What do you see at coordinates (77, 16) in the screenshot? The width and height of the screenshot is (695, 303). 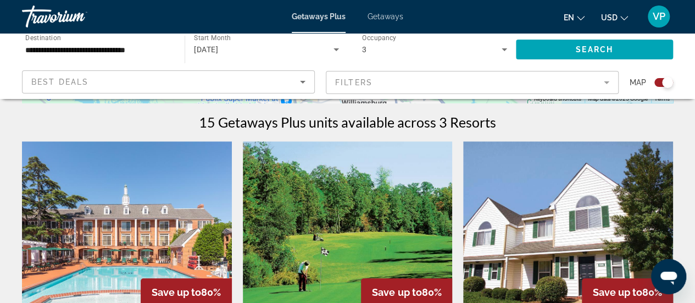 I see `a: Travorium` at bounding box center [77, 16].